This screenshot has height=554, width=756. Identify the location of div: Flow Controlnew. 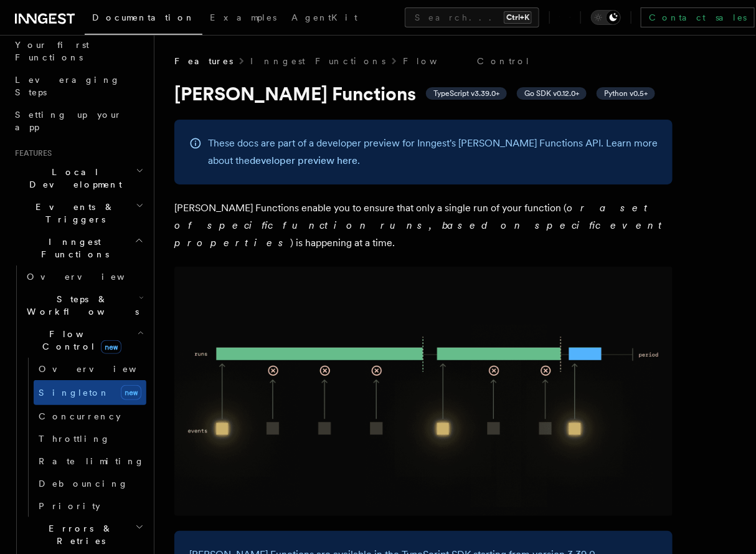
(84, 438).